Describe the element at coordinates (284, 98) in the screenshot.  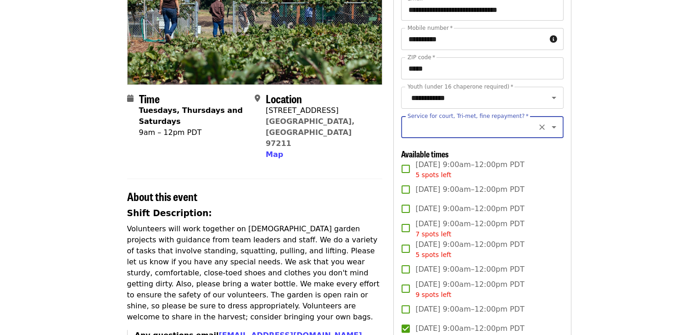
I see `span: Location` at that location.